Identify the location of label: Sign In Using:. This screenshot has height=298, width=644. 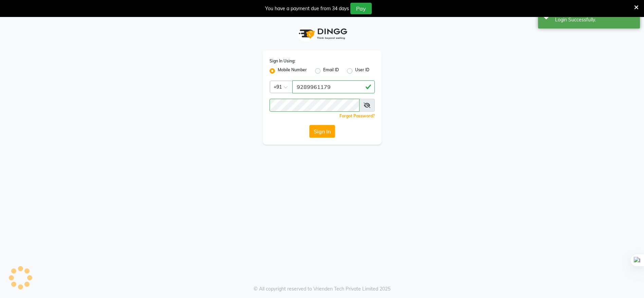
(282, 61).